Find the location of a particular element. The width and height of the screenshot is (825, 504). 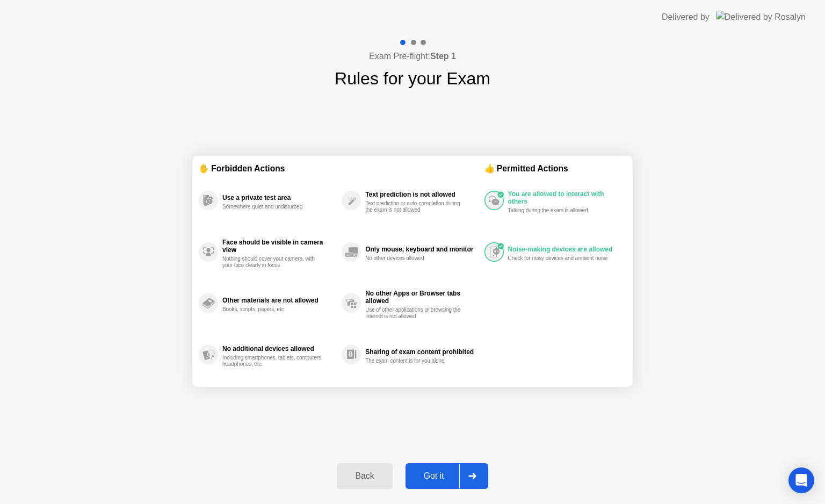

div: Open Intercom Messenger is located at coordinates (801, 480).